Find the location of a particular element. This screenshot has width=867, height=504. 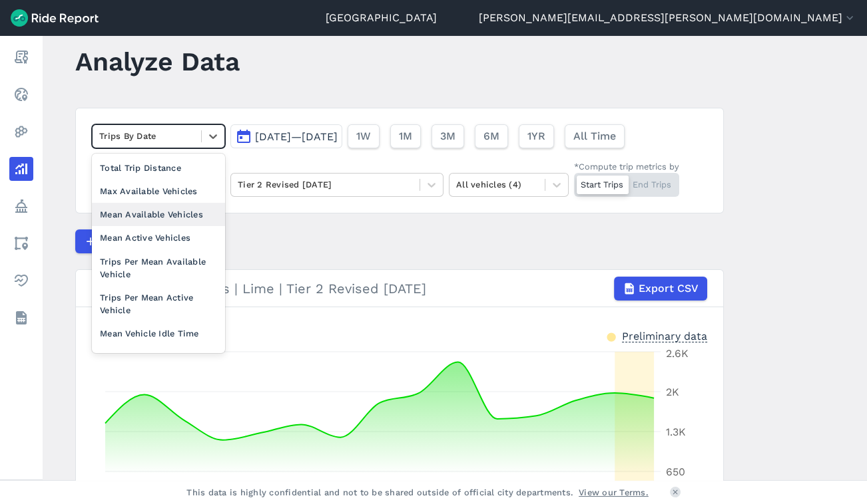

a: Heatmaps is located at coordinates (21, 132).